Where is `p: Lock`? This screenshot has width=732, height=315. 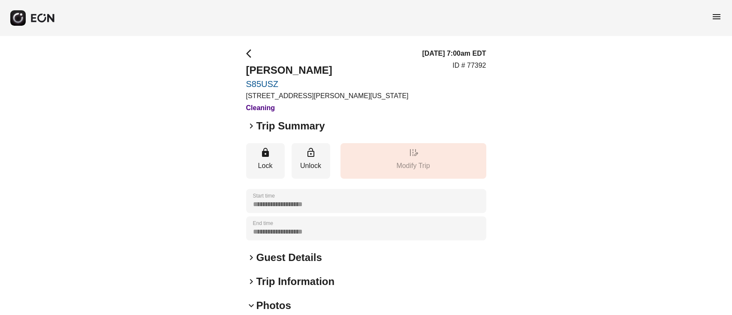 p: Lock is located at coordinates (265, 166).